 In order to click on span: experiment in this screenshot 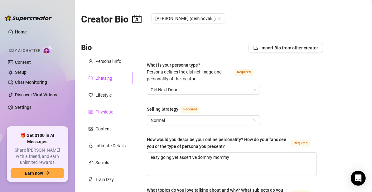, I will do `click(91, 179)`.